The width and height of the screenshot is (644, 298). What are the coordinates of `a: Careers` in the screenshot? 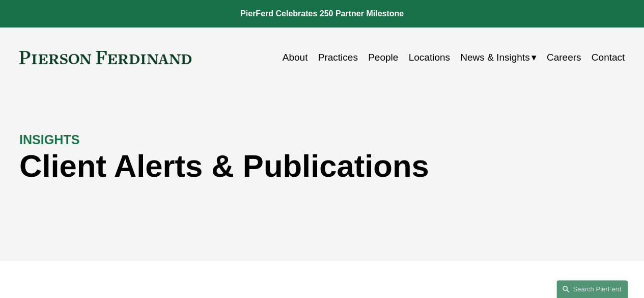 It's located at (564, 57).